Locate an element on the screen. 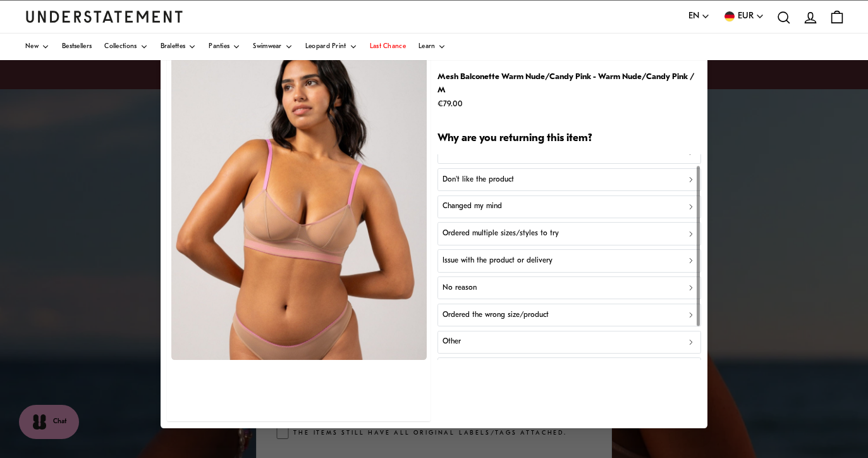 This screenshot has width=868, height=458. span: Leopard Print is located at coordinates (326, 47).